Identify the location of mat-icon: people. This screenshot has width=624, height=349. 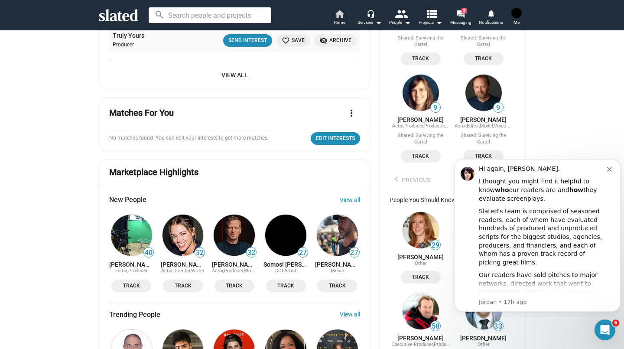
(401, 13).